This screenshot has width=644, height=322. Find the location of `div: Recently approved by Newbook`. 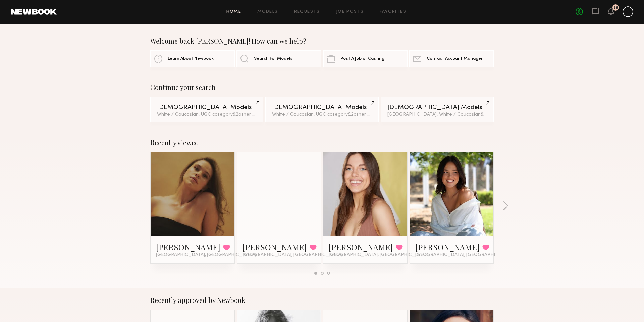

div: Recently approved by Newbook is located at coordinates (322, 300).